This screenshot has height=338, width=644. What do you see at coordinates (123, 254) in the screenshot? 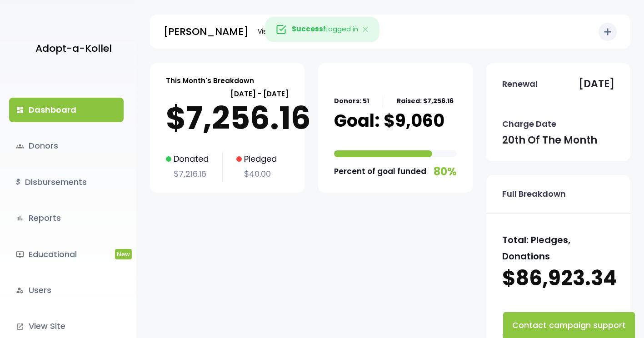
I see `span: New` at bounding box center [123, 254].